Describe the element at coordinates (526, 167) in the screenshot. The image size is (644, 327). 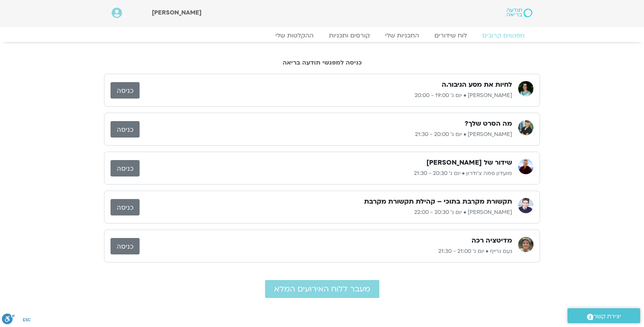
I see `img: מועדון פמה צ'ודרון` at that location.